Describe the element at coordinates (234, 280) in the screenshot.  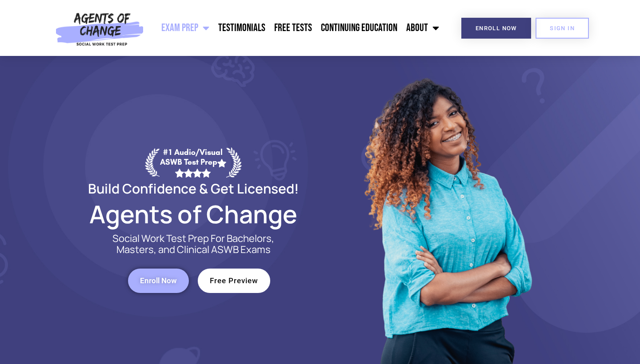
I see `span: Free Preview` at that location.